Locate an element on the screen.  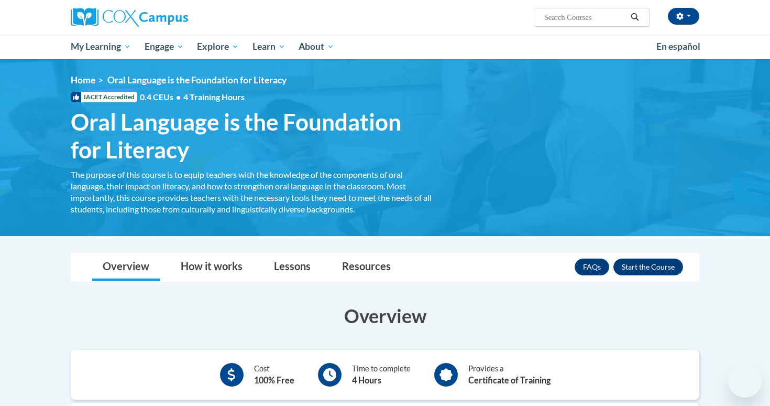
div: Main menu is located at coordinates (385, 47).